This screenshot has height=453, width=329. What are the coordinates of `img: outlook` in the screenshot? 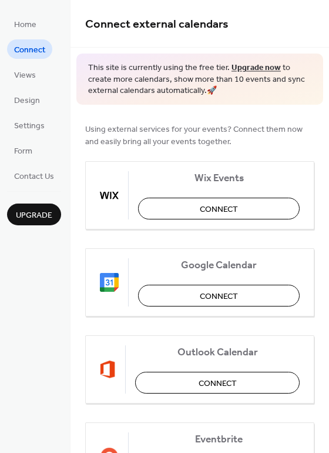 It's located at (108, 369).